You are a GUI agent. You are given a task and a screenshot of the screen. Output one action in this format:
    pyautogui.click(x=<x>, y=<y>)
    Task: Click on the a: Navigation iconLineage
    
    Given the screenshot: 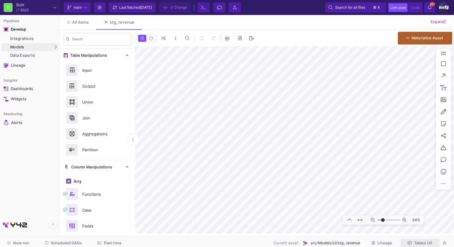 What is the action you would take?
    pyautogui.click(x=30, y=65)
    